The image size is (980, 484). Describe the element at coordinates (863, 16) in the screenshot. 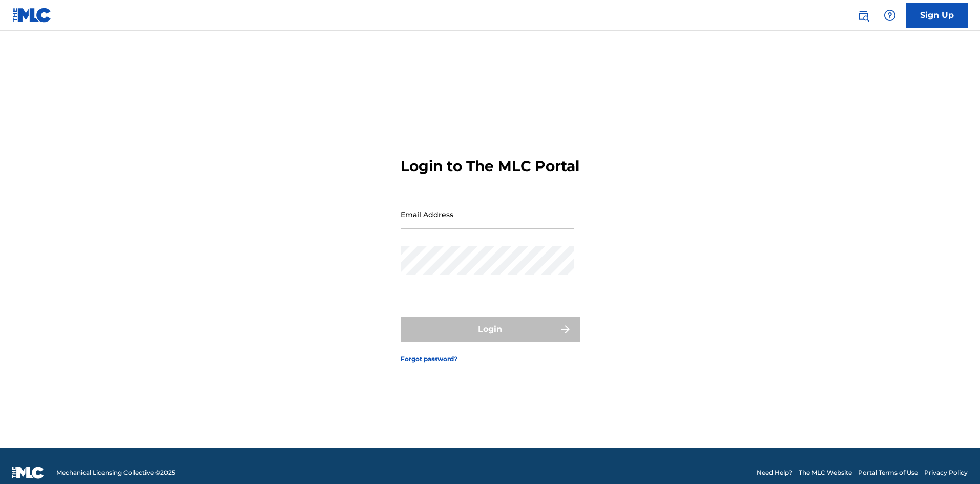

I see `img: search` at that location.